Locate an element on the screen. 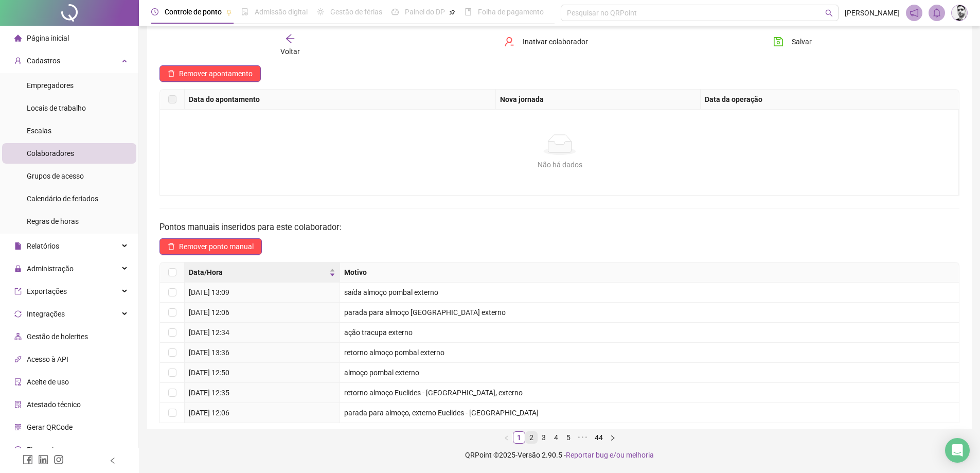 This screenshot has width=980, height=473. span: Exportações is located at coordinates (47, 291).